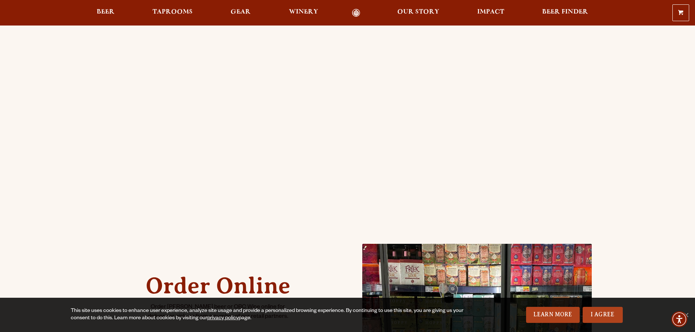 Image resolution: width=695 pixels, height=332 pixels. Describe the element at coordinates (303, 13) in the screenshot. I see `a: Winery` at that location.